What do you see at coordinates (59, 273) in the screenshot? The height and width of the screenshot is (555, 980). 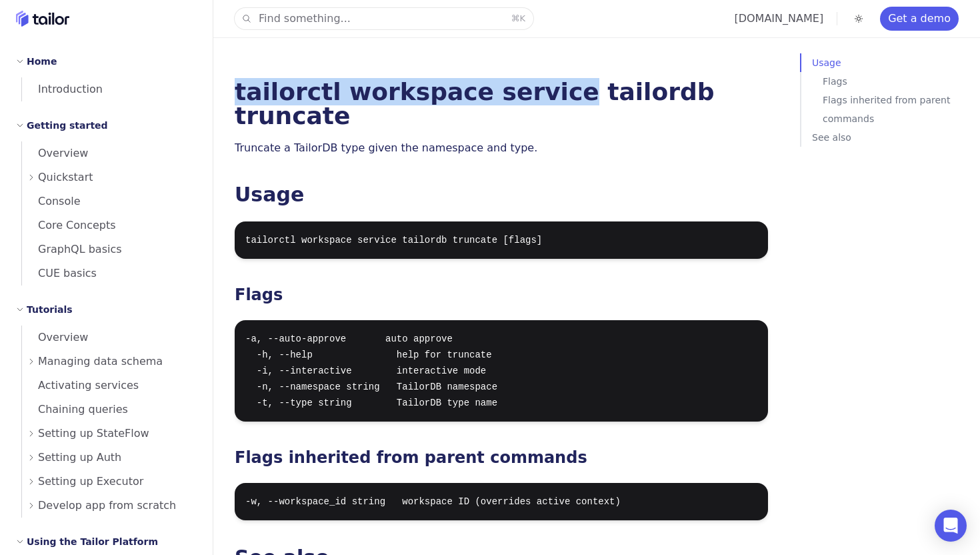 I see `span: CUE basics` at bounding box center [59, 273].